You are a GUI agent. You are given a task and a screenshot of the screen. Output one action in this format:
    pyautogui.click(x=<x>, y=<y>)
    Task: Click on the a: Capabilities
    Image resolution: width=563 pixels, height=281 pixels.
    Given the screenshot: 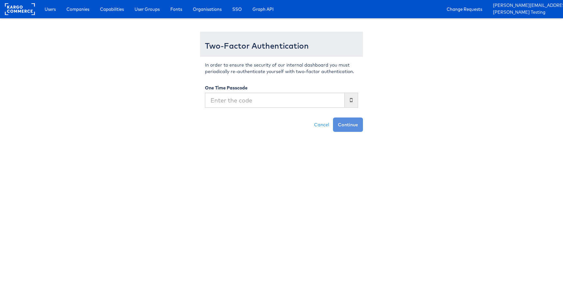 What is the action you would take?
    pyautogui.click(x=112, y=9)
    